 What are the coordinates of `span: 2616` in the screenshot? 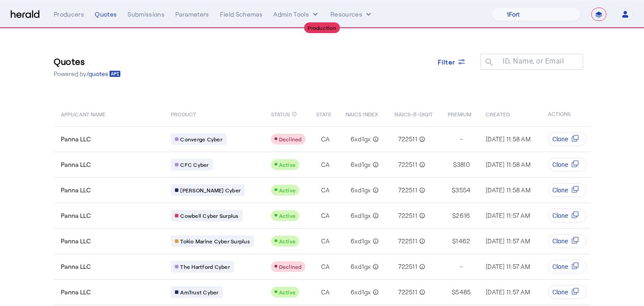 It's located at (463, 216).